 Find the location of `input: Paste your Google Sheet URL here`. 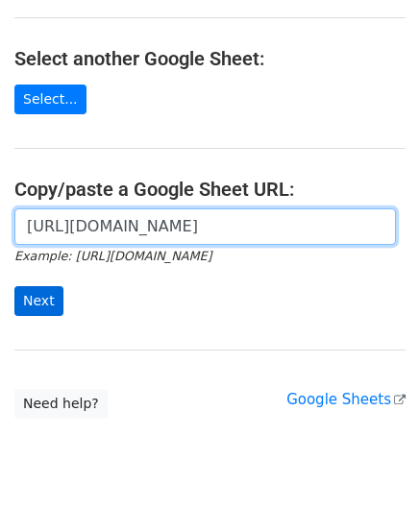

input: Paste your Google Sheet URL here is located at coordinates (205, 227).